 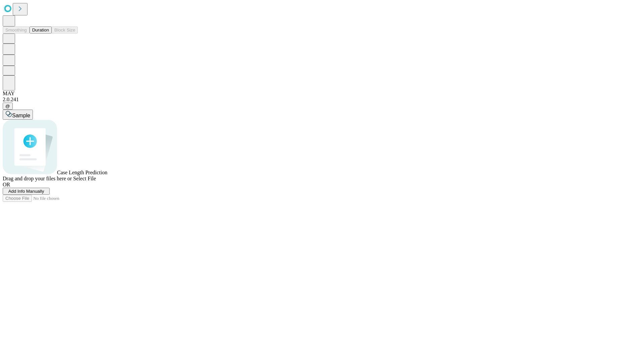 I want to click on div: 2.0.241, so click(x=322, y=100).